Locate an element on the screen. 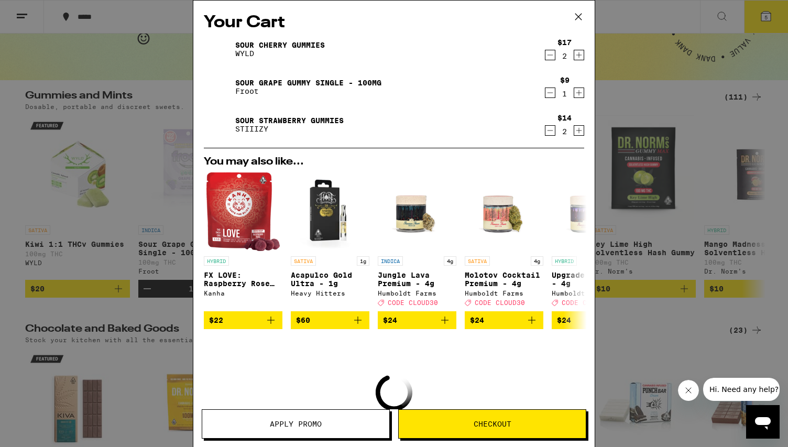 This screenshot has width=788, height=447. div: 1 is located at coordinates (565, 94).